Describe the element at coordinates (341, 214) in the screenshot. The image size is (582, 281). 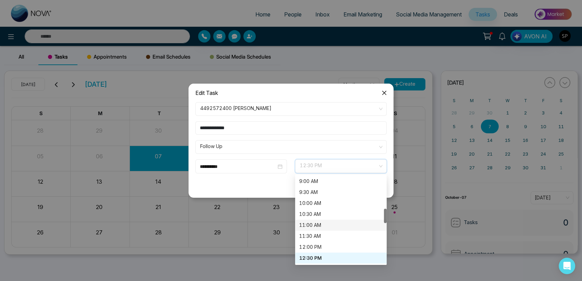
I see `div: 10:30 AM` at that location.